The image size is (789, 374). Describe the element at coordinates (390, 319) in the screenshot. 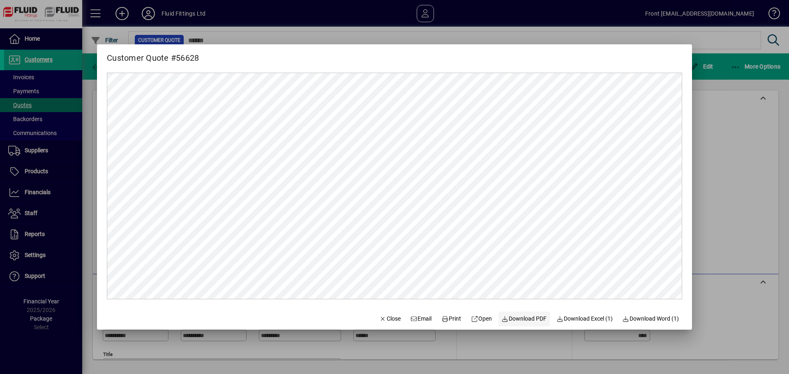

I see `button: Close` at that location.